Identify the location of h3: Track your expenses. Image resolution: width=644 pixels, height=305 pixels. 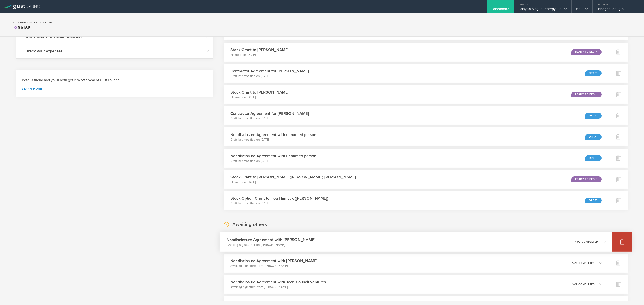
(114, 51).